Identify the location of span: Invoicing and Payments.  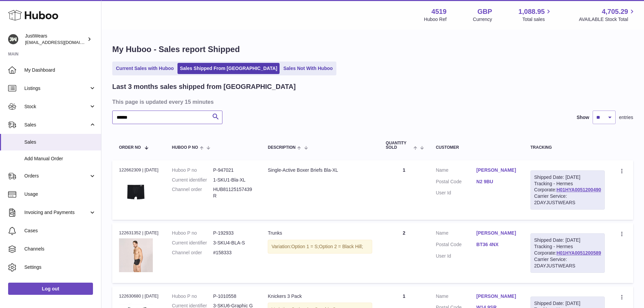
(57, 212).